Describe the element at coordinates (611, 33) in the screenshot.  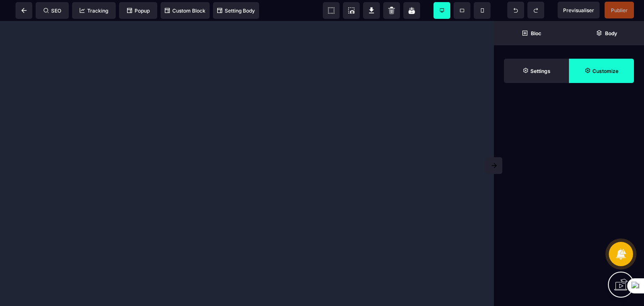
I see `strong: Body` at that location.